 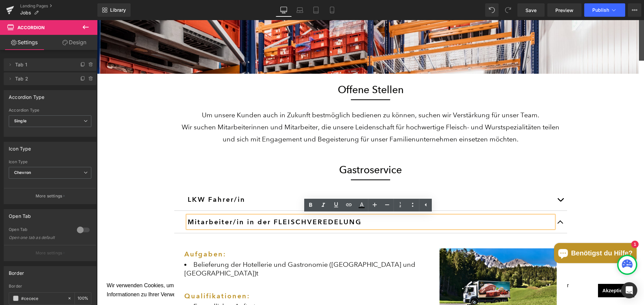 I want to click on div: Open Intercom Messenger, so click(x=629, y=290).